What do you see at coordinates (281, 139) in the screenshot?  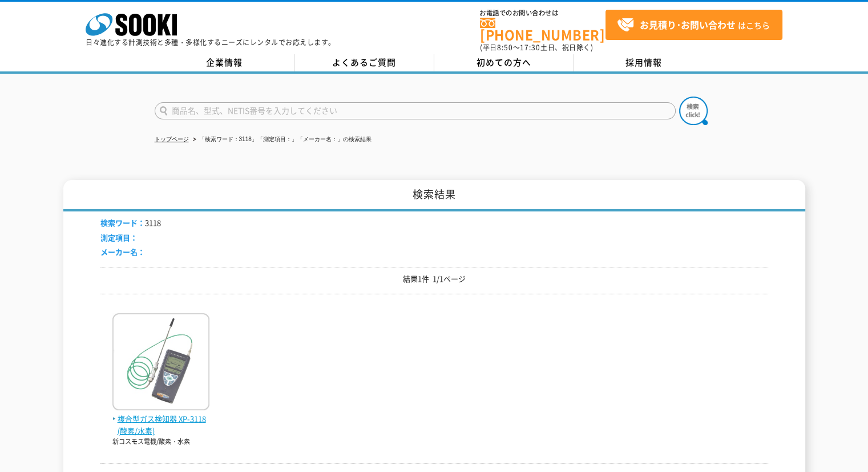 I see `li: 「検索ワード：3118」「測定項目：」「メーカー名：」の検索結果` at bounding box center [281, 139].